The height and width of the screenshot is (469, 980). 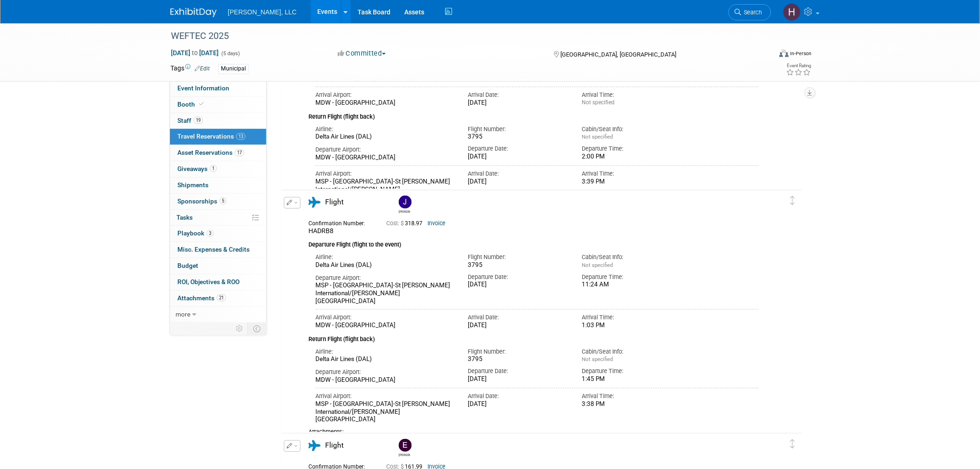 What do you see at coordinates (210, 234) in the screenshot?
I see `span: 3` at bounding box center [210, 234].